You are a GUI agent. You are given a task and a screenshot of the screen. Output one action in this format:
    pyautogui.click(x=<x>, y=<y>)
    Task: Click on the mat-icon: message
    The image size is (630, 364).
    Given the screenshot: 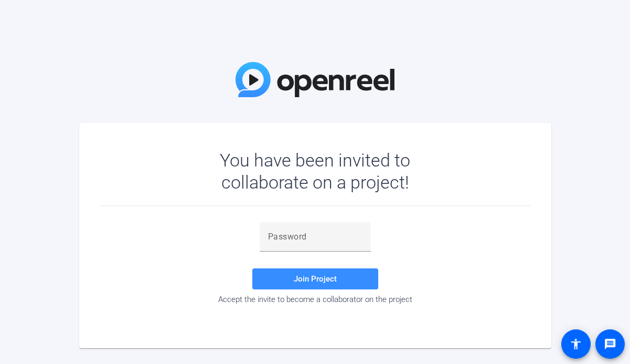 What is the action you would take?
    pyautogui.click(x=610, y=344)
    